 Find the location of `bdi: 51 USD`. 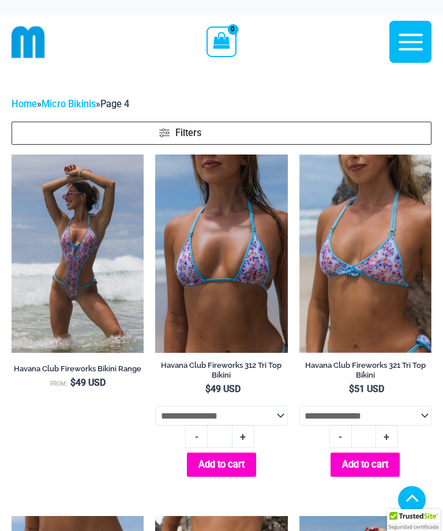

bdi: 51 USD is located at coordinates (366, 389).